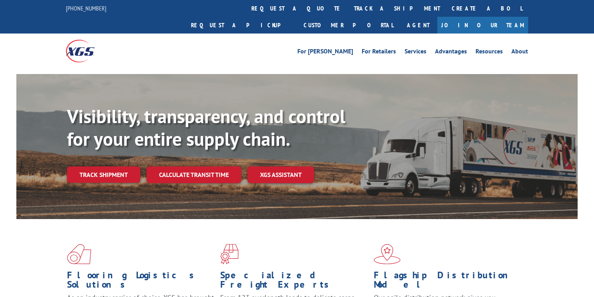 This screenshot has height=297, width=594. What do you see at coordinates (418, 25) in the screenshot?
I see `a: Agent` at bounding box center [418, 25].